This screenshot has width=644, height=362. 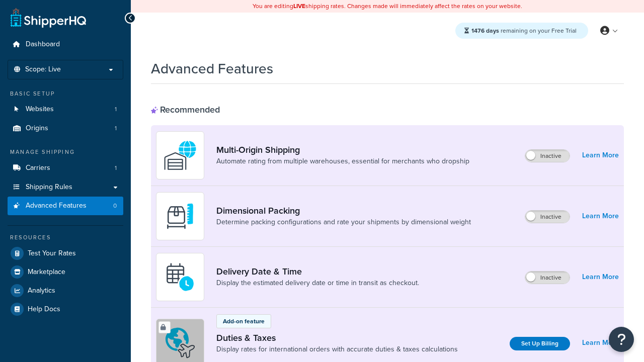 What do you see at coordinates (114, 205) in the screenshot?
I see `span: 0` at bounding box center [114, 205].